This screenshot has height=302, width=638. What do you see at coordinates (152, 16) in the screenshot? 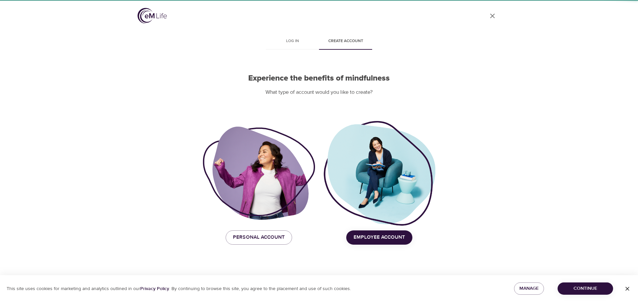
I see `img: logo` at bounding box center [152, 16].